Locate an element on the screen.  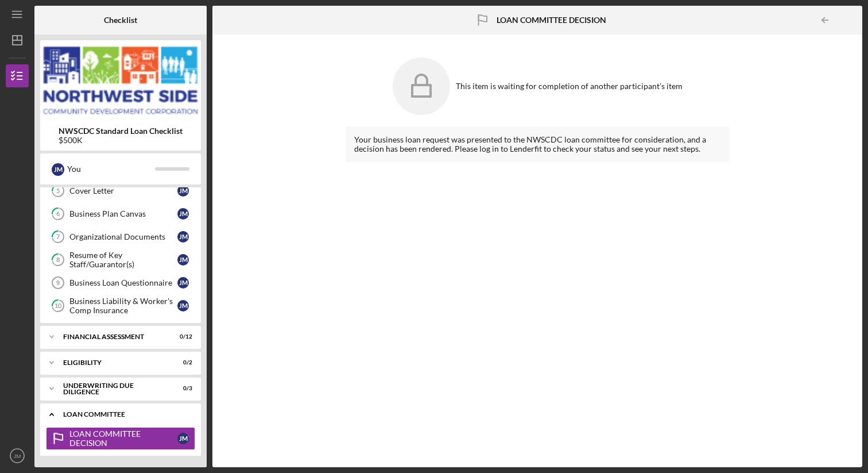
div: Business Plan Canvas is located at coordinates (124, 214).